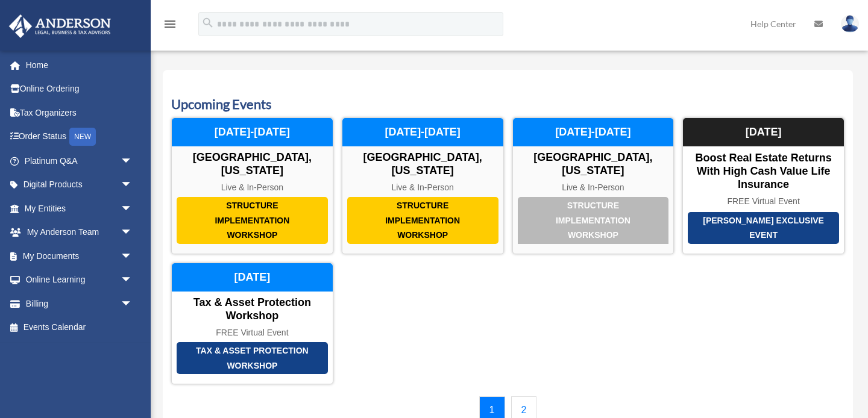 This screenshot has height=418, width=868. Describe the element at coordinates (80, 137) in the screenshot. I see `a: Order StatusNEW` at that location.